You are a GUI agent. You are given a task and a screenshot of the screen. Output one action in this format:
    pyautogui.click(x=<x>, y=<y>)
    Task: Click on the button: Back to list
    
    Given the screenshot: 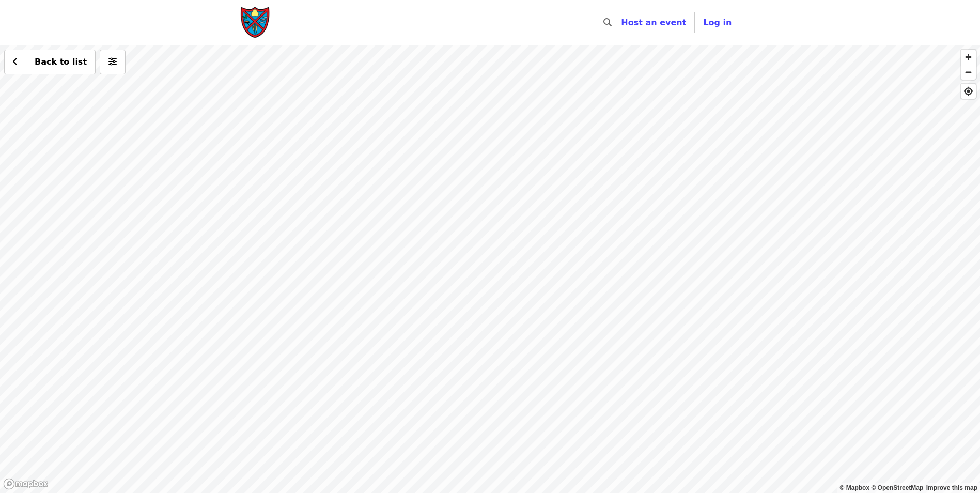 What is the action you would take?
    pyautogui.click(x=49, y=62)
    